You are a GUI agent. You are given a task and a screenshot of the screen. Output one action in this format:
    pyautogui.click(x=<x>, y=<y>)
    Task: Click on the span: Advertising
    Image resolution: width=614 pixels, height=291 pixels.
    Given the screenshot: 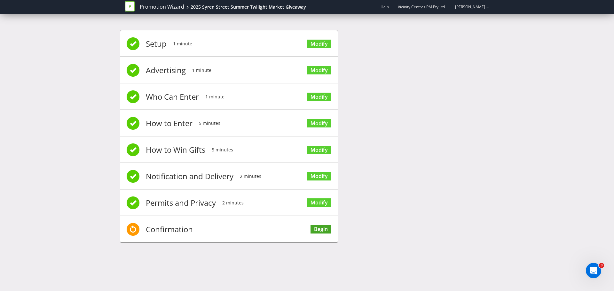 What is the action you would take?
    pyautogui.click(x=166, y=70)
    